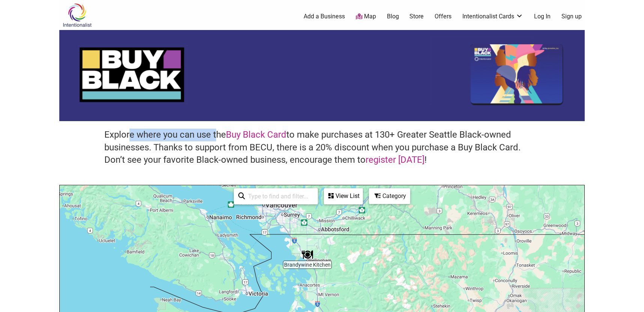  I want to click on div: Type to search and filter, so click(276, 196).